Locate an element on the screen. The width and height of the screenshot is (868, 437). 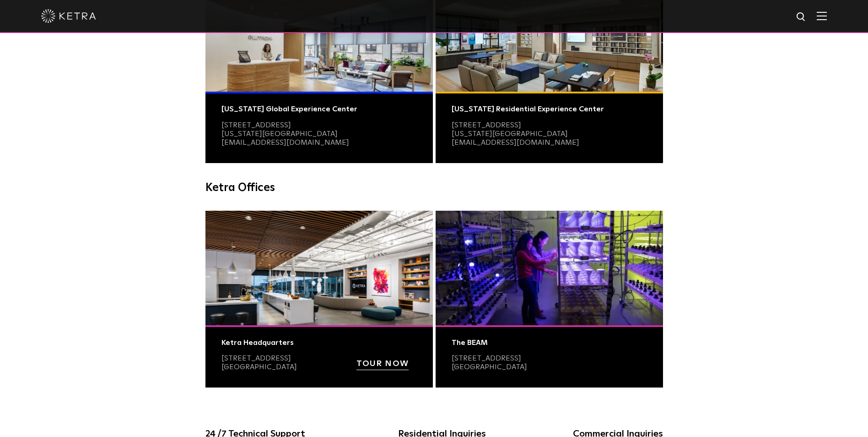
img: Hamburger%20Nav.svg is located at coordinates (822, 15).